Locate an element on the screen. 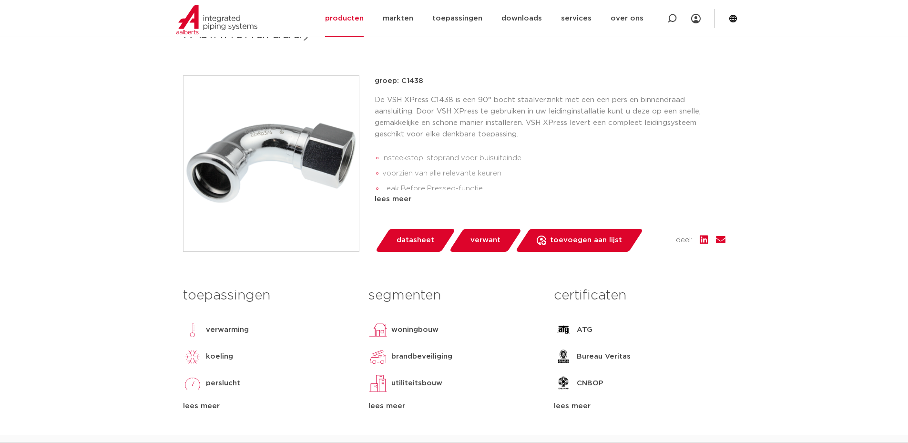  a: verwant is located at coordinates (485, 240).